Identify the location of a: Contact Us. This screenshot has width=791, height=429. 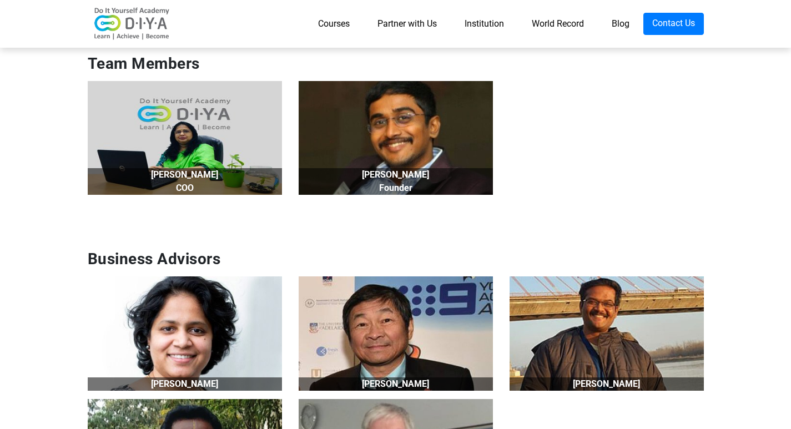
(673, 24).